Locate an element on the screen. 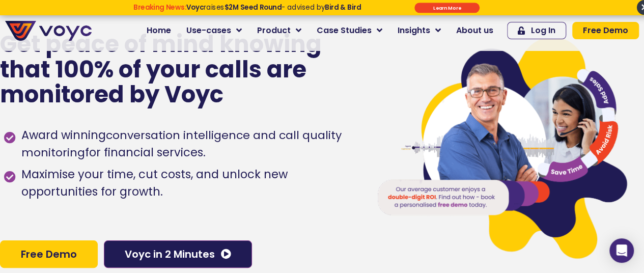 The height and width of the screenshot is (273, 644). span: Phone is located at coordinates (143, 46).